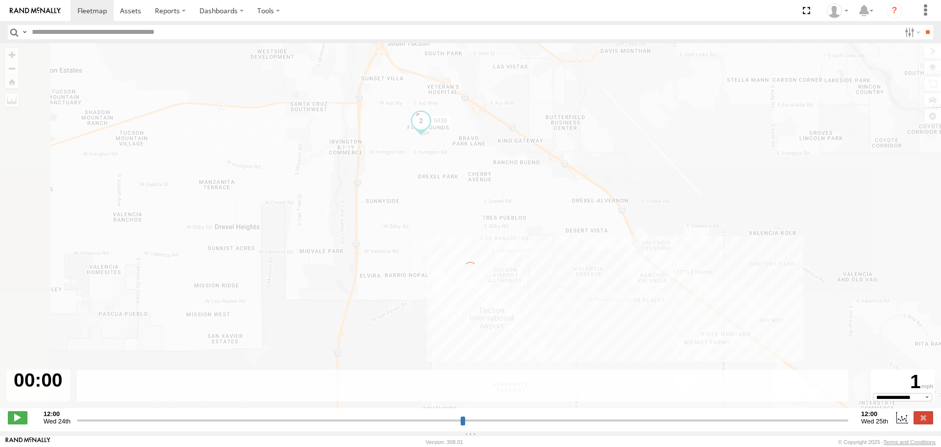  What do you see at coordinates (18, 417) in the screenshot?
I see `label: Play/Stop` at bounding box center [18, 417].